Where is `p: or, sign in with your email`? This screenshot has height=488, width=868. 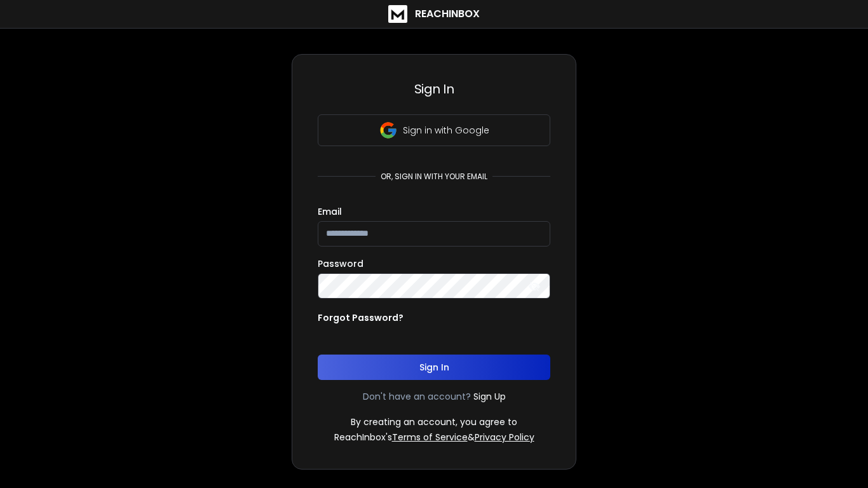
p: or, sign in with your email is located at coordinates (434, 177).